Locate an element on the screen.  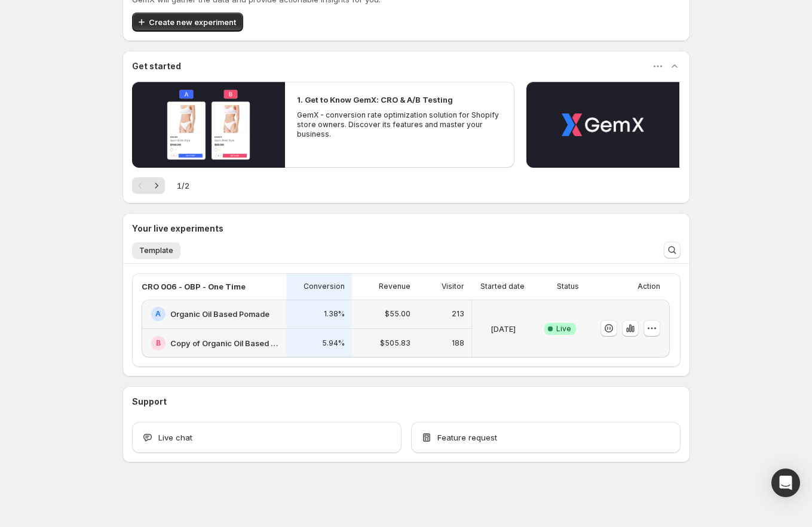
p: Started date is located at coordinates (503, 287).